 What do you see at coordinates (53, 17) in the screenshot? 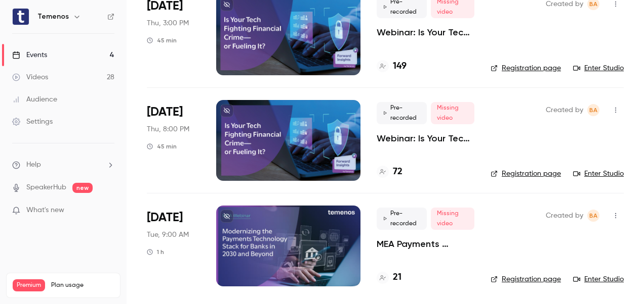
I see `h6: Temenos` at bounding box center [53, 17].